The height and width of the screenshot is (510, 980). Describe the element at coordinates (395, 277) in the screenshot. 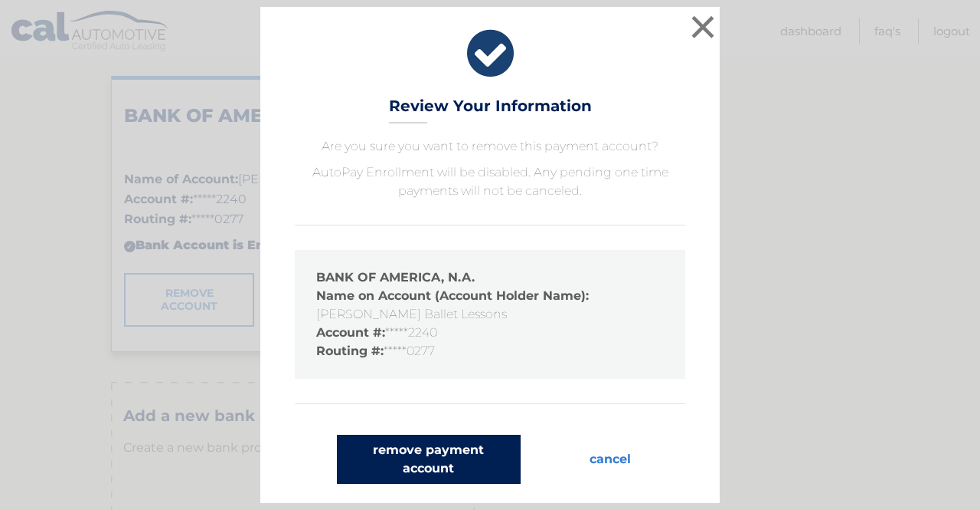

I see `strong: BANK OF AMERICA, N.A.` at that location.